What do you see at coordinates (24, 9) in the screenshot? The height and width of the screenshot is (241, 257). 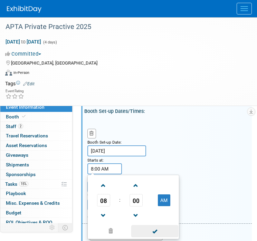 I see `img: ExhibitDay` at bounding box center [24, 9].